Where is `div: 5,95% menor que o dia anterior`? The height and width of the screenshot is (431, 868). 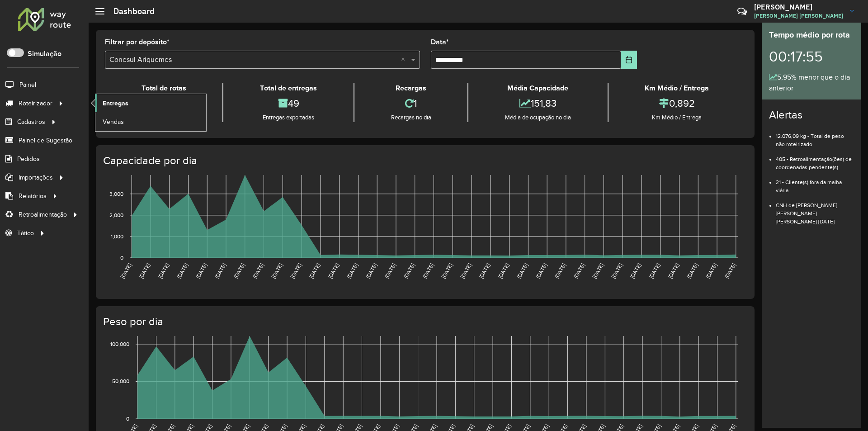 div: 5,95% menor que o dia anterior is located at coordinates (811, 83).